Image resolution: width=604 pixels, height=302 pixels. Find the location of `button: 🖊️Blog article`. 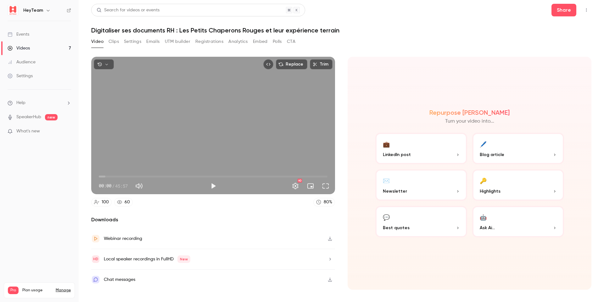

button: 🖊️Blog article is located at coordinates (518, 148).